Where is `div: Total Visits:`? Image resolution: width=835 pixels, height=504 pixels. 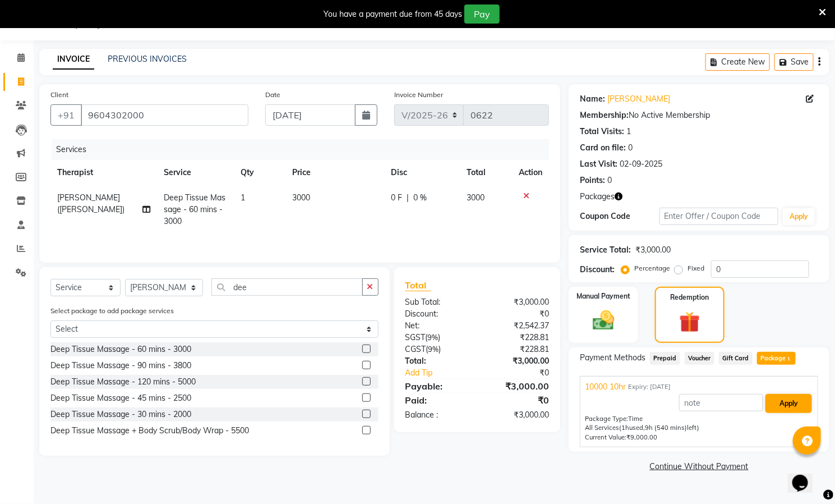
div: Total Visits: is located at coordinates (602, 131).